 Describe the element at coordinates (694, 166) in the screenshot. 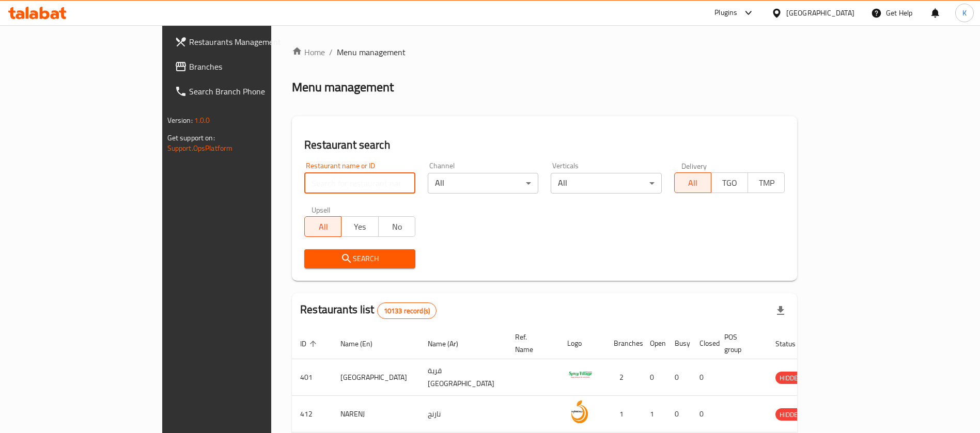

I see `label: Delivery` at that location.